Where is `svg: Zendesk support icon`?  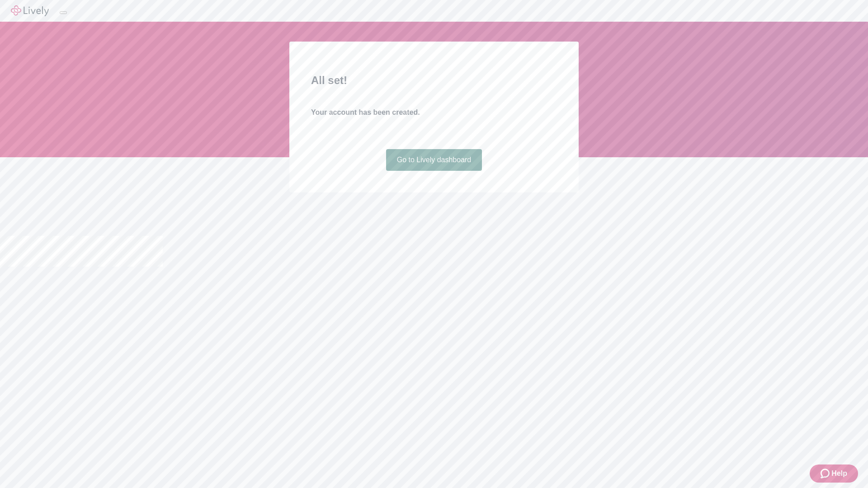
svg: Zendesk support icon is located at coordinates (826, 473).